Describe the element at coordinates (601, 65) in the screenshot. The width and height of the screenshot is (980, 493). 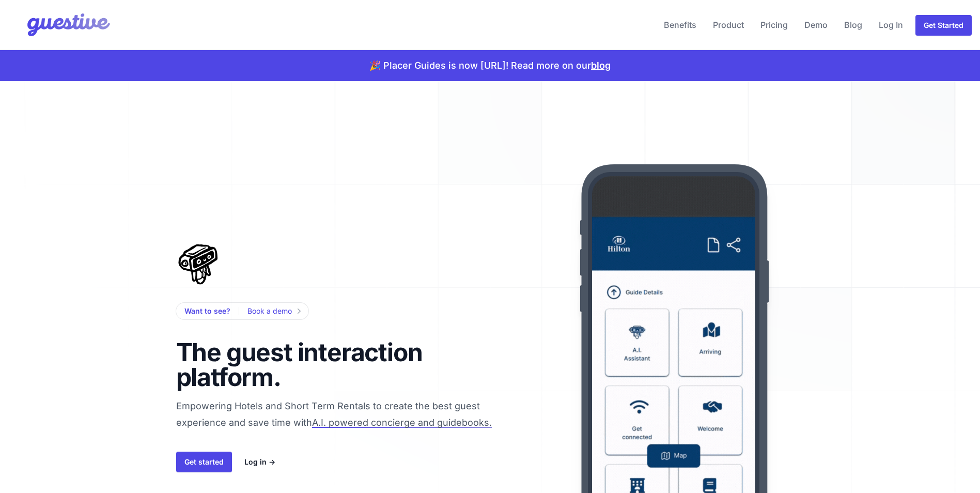
I see `a: blog` at that location.